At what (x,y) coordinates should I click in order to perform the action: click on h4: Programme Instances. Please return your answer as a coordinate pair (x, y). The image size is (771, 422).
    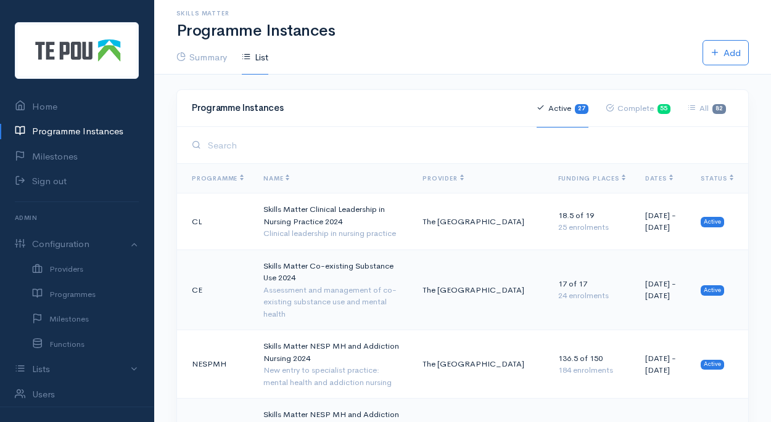
    Looking at the image, I should click on (356, 108).